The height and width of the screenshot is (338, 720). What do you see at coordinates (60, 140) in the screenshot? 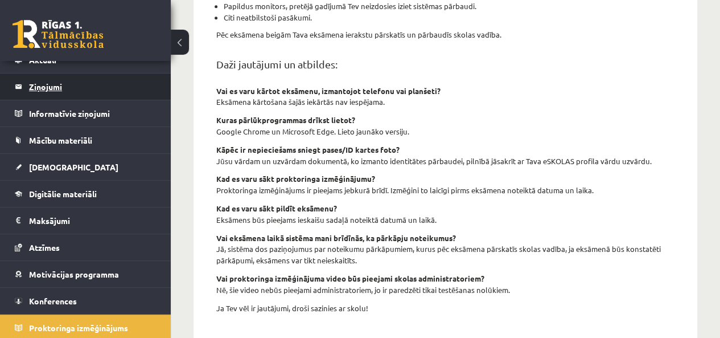
I see `span: Mācību materiāli` at bounding box center [60, 140].